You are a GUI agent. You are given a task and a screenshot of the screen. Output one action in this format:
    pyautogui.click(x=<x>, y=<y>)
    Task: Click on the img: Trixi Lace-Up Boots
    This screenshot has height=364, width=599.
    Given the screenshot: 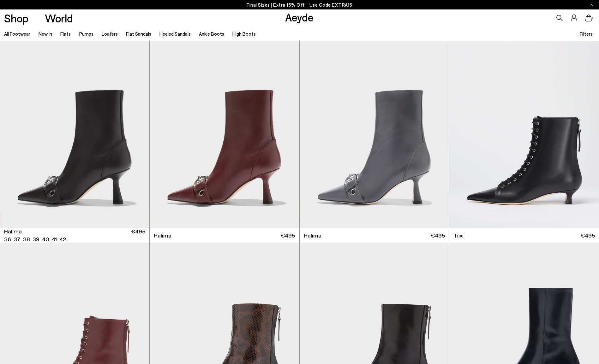 What is the action you would take?
    pyautogui.click(x=524, y=135)
    